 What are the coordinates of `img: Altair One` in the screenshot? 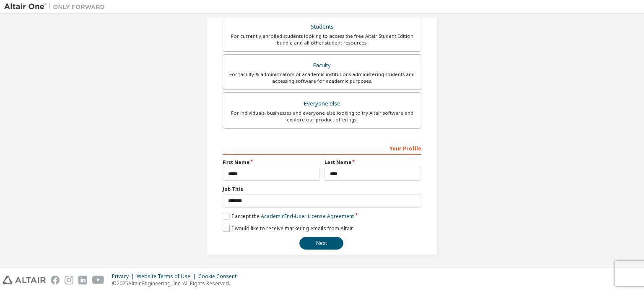 It's located at (56, 7).